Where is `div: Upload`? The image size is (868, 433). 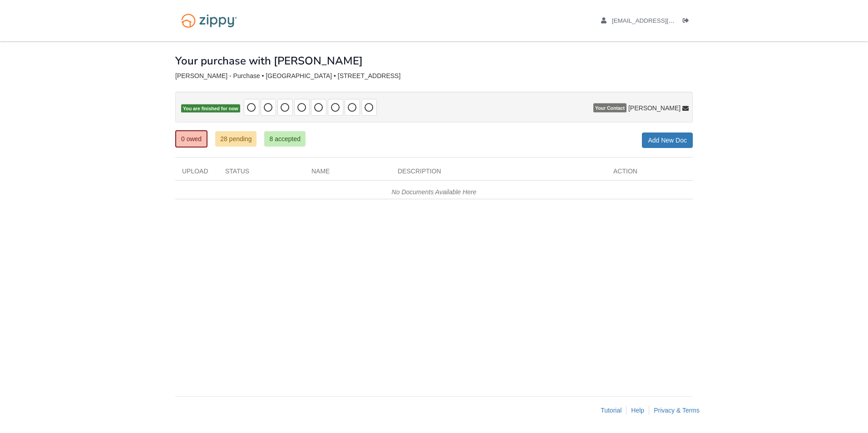 div: Upload is located at coordinates (197, 173).